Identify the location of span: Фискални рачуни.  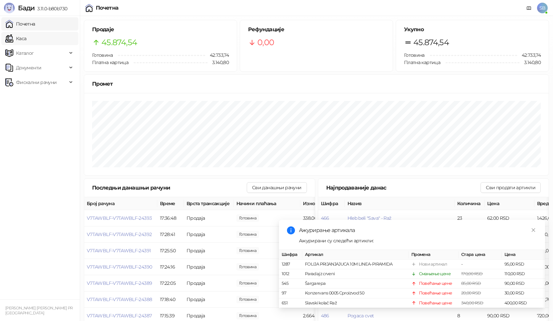
(36, 82).